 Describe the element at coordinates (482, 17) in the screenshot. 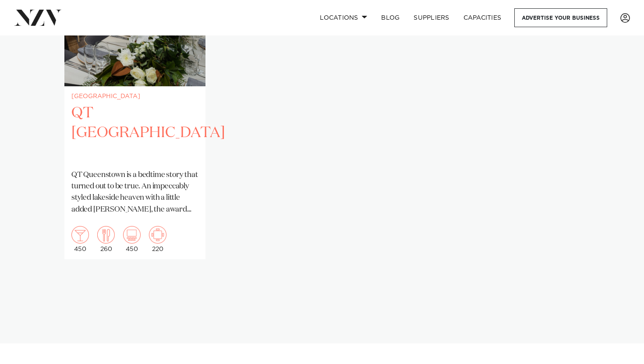

I see `a: Capacities` at that location.